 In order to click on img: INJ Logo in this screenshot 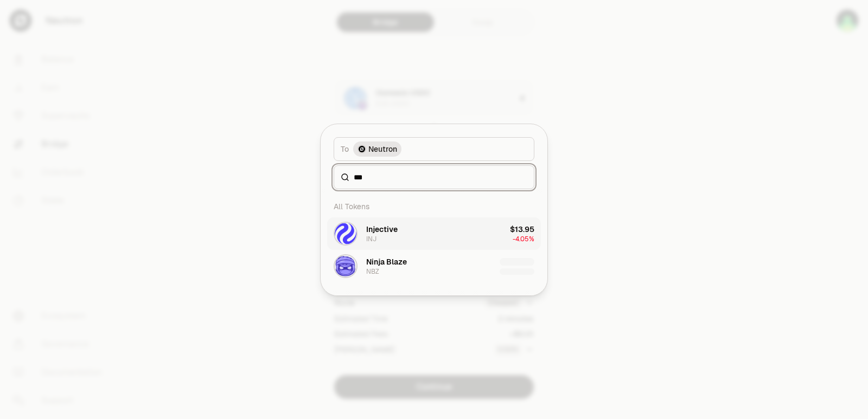, I will do `click(345, 234)`.